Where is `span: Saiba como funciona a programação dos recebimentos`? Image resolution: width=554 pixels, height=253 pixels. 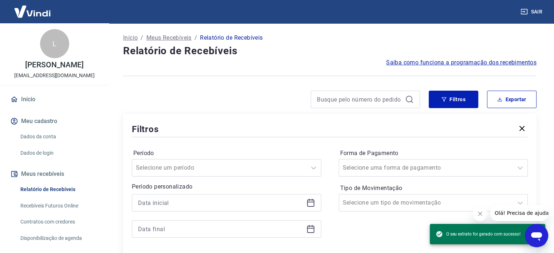
span: Saiba como funciona a programação dos recebimentos is located at coordinates (461, 63).